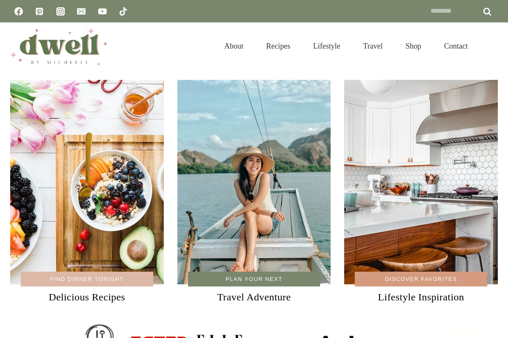  I want to click on a: YouTube, so click(102, 11).